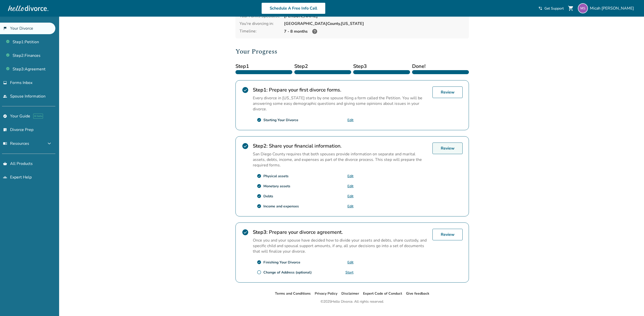 The height and width of the screenshot is (316, 644). Describe the element at coordinates (21, 83) in the screenshot. I see `span: Forms Inbox` at that location.